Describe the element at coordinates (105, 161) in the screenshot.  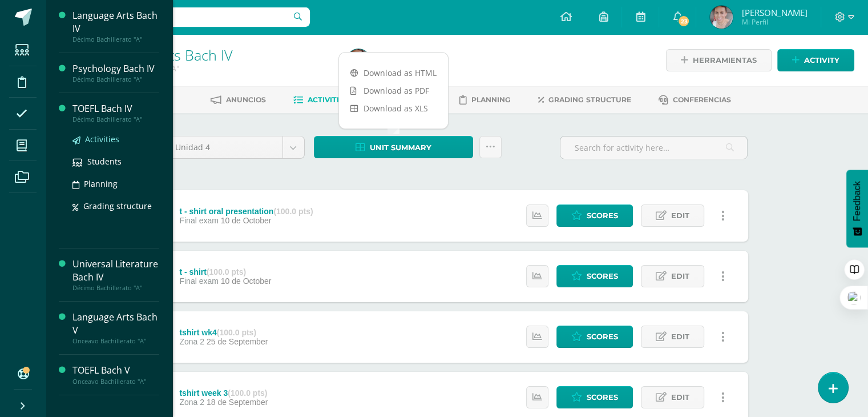
I see `span: Students` at that location.